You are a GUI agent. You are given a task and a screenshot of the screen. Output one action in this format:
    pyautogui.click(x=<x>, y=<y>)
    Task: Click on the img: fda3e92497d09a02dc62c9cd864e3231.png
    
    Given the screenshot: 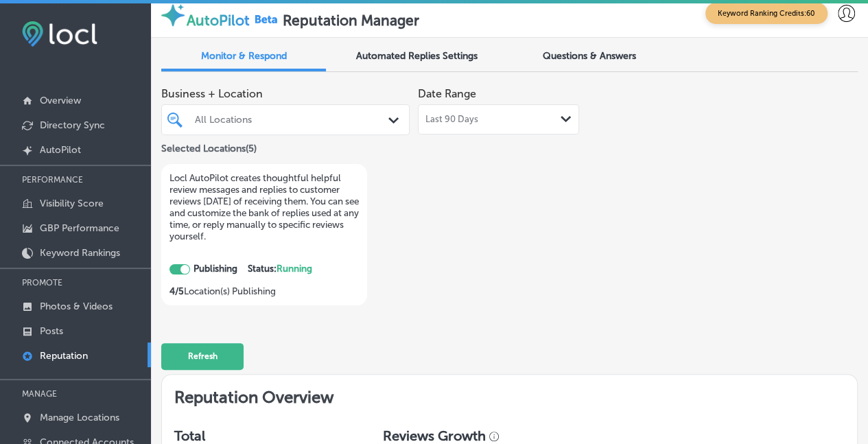 What is the action you would take?
    pyautogui.click(x=60, y=34)
    